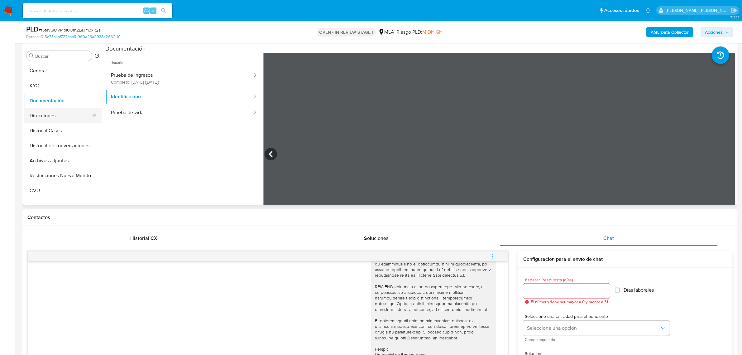 This screenshot has width=742, height=355. I want to click on button: Acciones, so click(717, 32).